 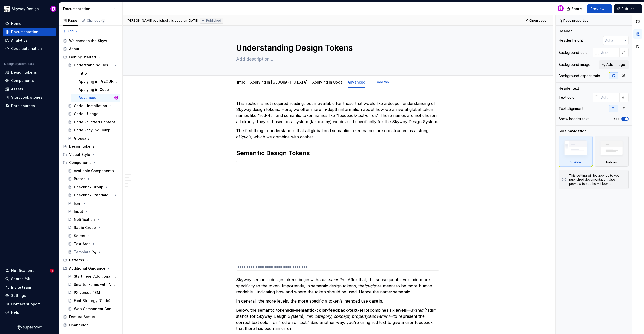 What do you see at coordinates (18, 296) in the screenshot?
I see `div: Settings` at bounding box center [18, 296].